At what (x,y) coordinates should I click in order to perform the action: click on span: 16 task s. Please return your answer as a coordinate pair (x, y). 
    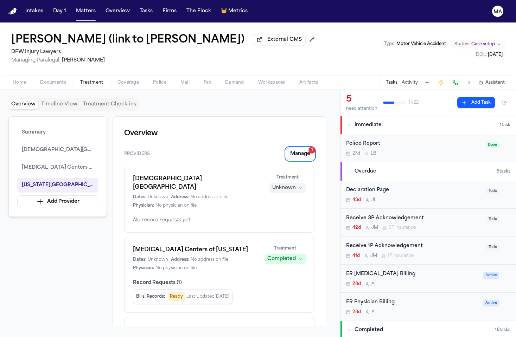
    Looking at the image, I should click on (503, 330).